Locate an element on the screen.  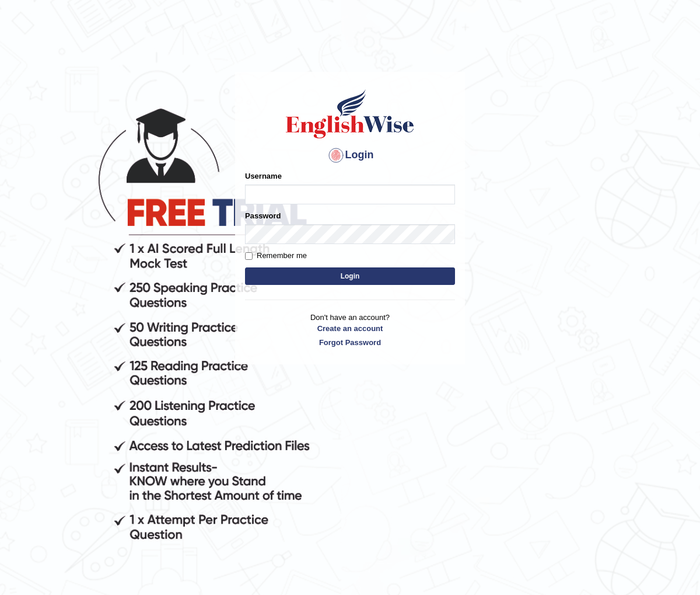
a: Forgot Password is located at coordinates (350, 342).